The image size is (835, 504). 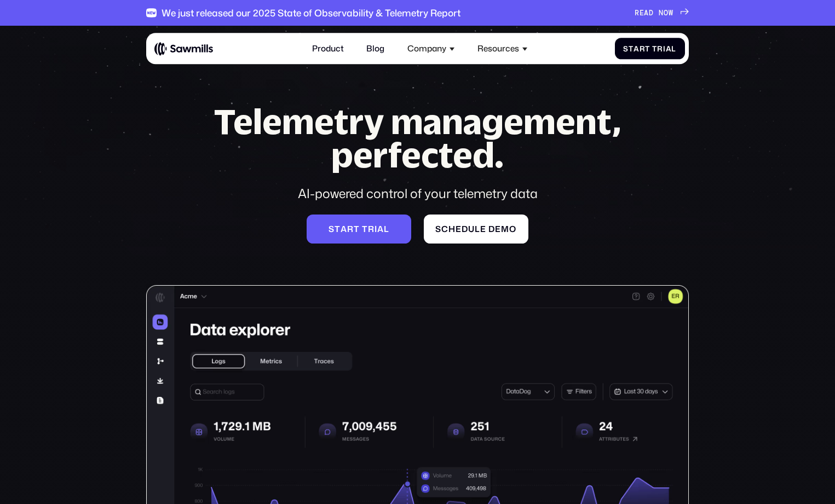 What do you see at coordinates (376, 48) in the screenshot?
I see `a: Blog` at bounding box center [376, 48].